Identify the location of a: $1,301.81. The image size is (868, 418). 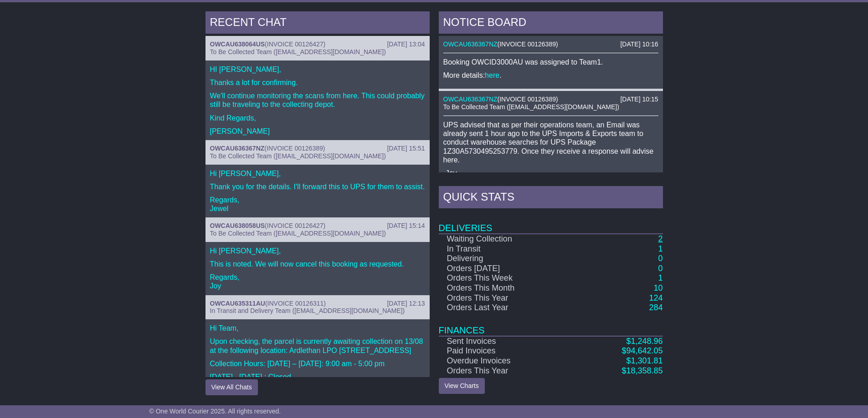
(644, 361).